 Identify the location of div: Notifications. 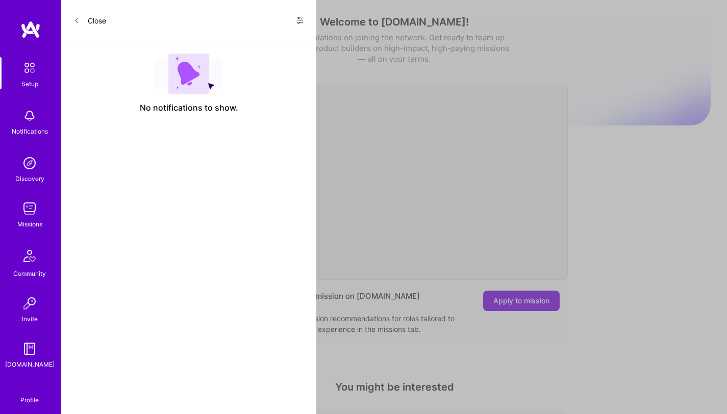
(30, 131).